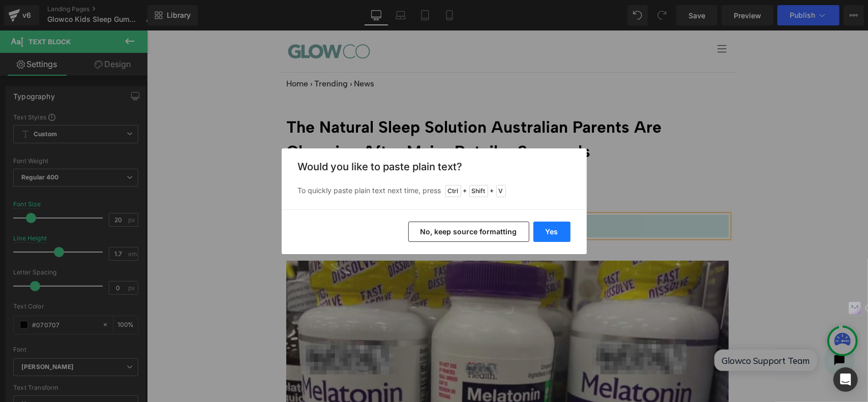 This screenshot has width=868, height=402. Describe the element at coordinates (453, 191) in the screenshot. I see `span: Ctrl` at that location.